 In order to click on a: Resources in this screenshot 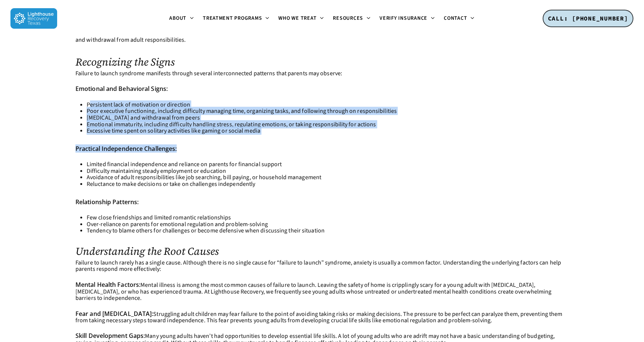, I will do `click(352, 19)`.